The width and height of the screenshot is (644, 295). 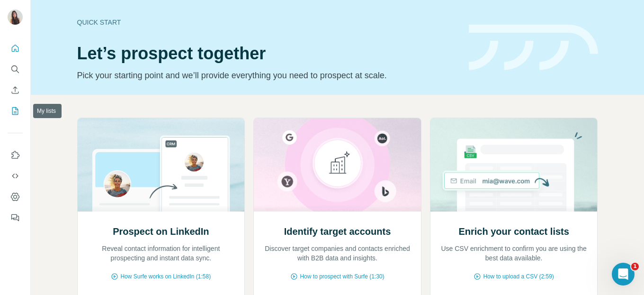 What do you see at coordinates (533, 47) in the screenshot?
I see `img: banner` at bounding box center [533, 47].